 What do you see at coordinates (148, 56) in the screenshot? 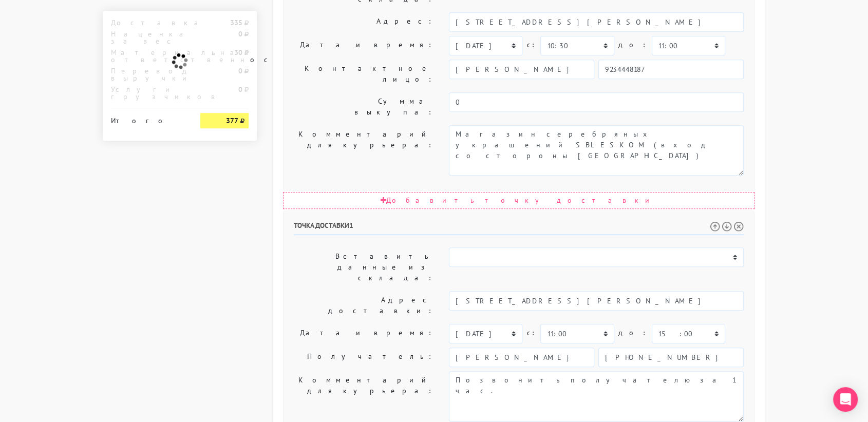
I see `div: Материальная ответственность` at bounding box center [148, 56].